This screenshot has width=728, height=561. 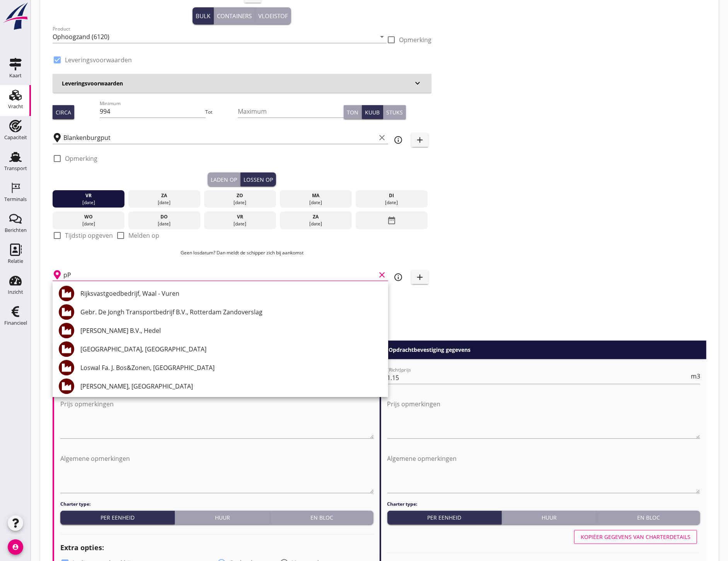 I want to click on input: Laadplaats, so click(x=219, y=138).